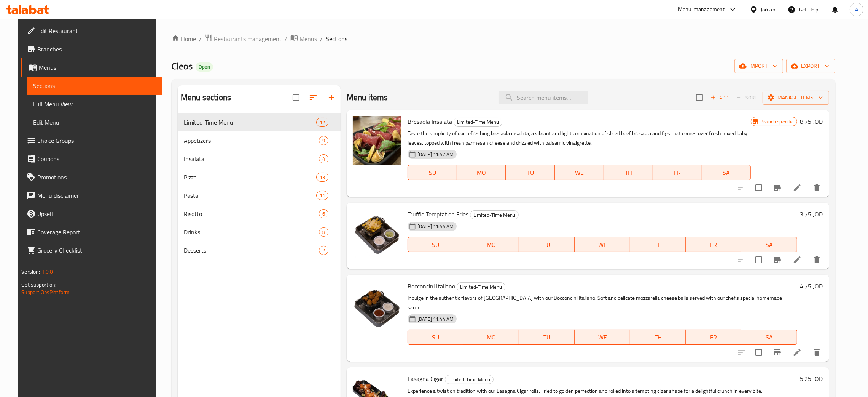 The height and width of the screenshot is (397, 868). Describe the element at coordinates (260, 232) in the screenshot. I see `div: Drinks8` at that location.